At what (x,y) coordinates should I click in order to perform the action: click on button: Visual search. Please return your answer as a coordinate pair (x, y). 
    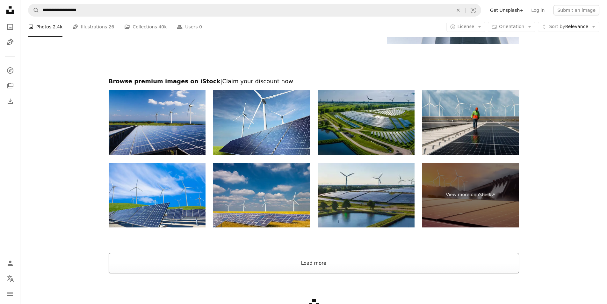
    Looking at the image, I should click on (473, 10).